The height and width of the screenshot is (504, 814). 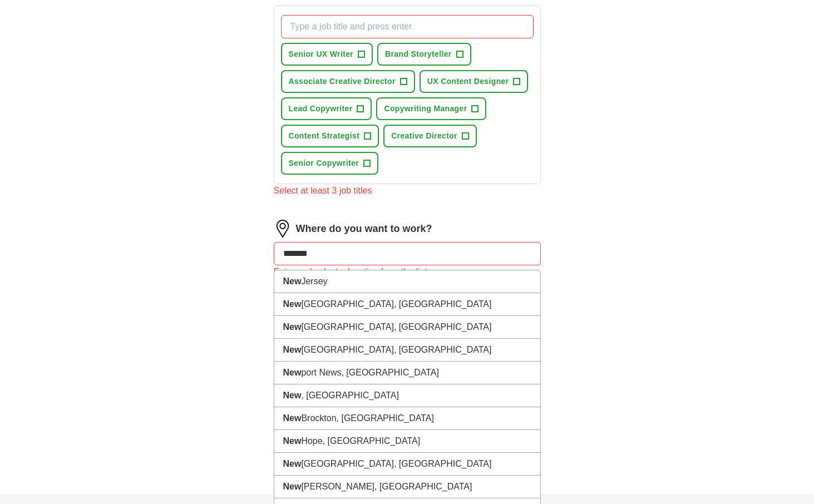 I want to click on button: Content Strategist, so click(x=330, y=136).